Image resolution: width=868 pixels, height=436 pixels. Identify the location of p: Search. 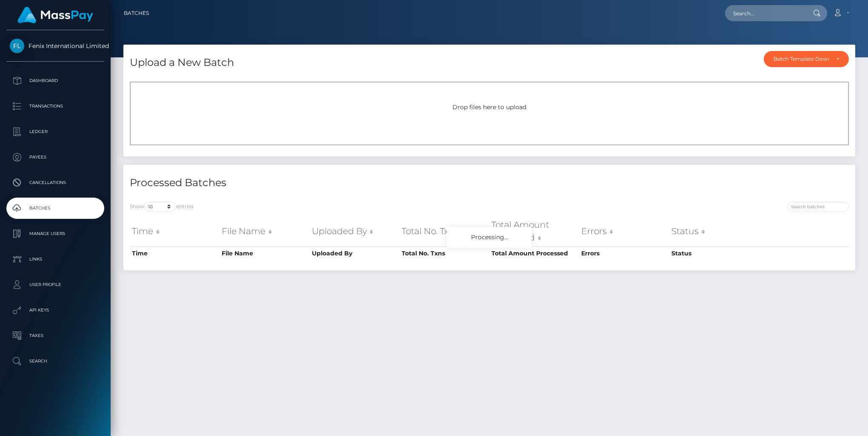
(55, 361).